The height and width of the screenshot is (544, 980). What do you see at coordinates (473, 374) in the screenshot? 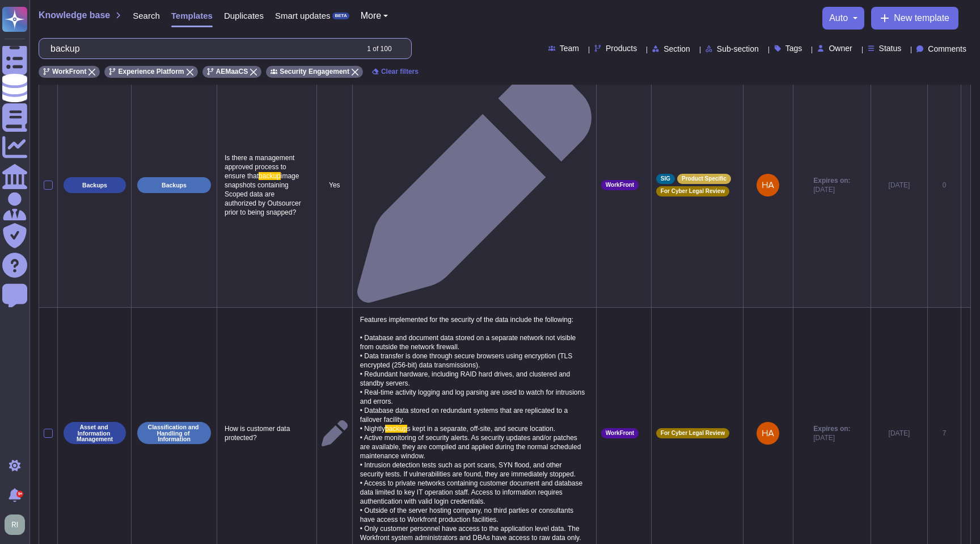
I see `span: Features implemented for the security of the data include the following: • Database and document ...` at bounding box center [473, 374].